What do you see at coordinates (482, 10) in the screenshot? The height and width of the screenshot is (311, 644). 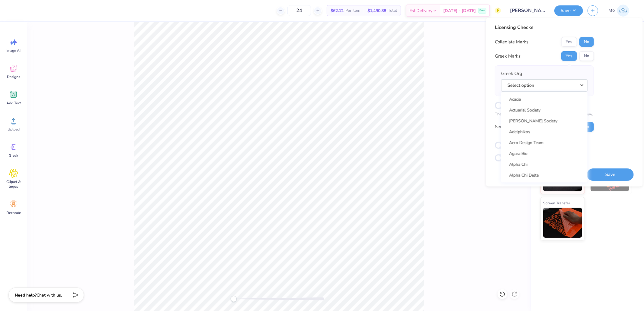 I see `span: Free` at bounding box center [482, 10].